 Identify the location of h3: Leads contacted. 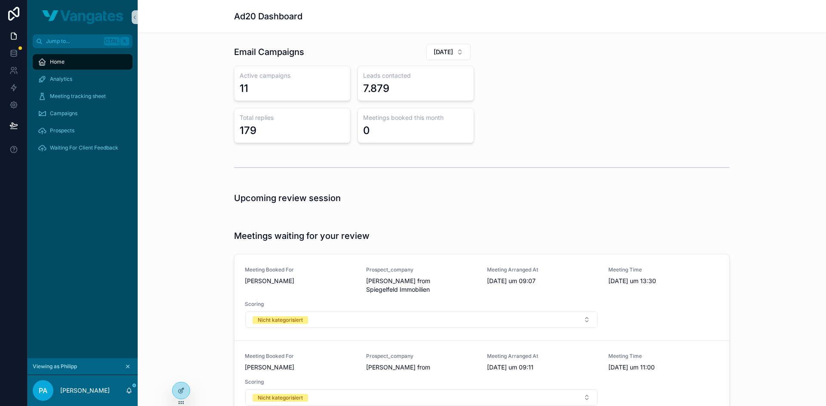
(416, 76).